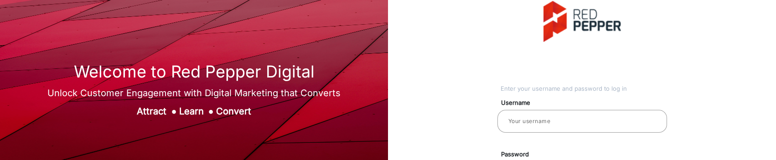 The width and height of the screenshot is (776, 160). What do you see at coordinates (194, 93) in the screenshot?
I see `div: Unlock Customer Engagement with Digital Marketing that Converts` at bounding box center [194, 93].